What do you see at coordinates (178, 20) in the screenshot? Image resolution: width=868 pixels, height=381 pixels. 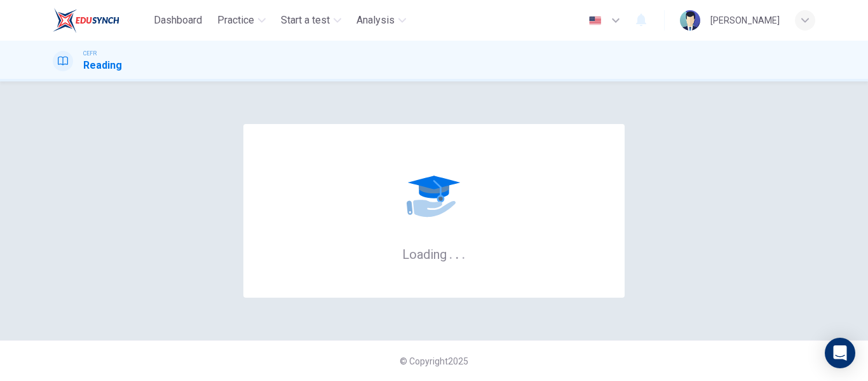 I see `button: Dashboard` at bounding box center [178, 20].